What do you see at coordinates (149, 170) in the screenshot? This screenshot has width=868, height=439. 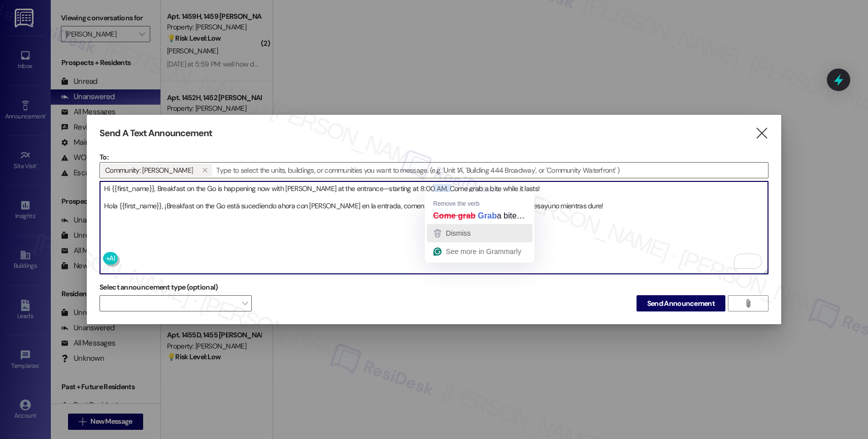 I see `span: Community: Elliot Roswell` at bounding box center [149, 170].